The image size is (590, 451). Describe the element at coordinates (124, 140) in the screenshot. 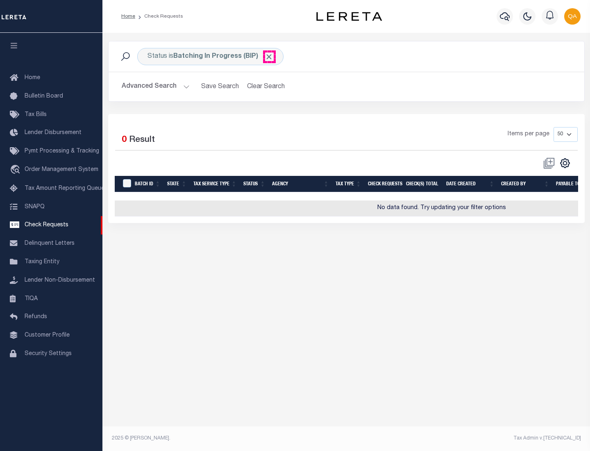

I see `span: 0` at that location.